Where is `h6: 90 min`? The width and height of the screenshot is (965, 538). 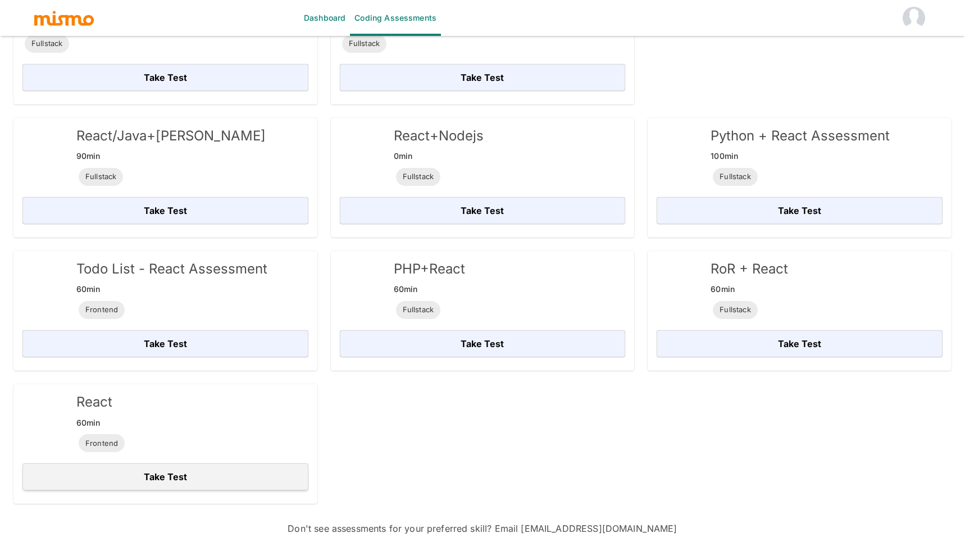 h6: 90 min is located at coordinates (171, 156).